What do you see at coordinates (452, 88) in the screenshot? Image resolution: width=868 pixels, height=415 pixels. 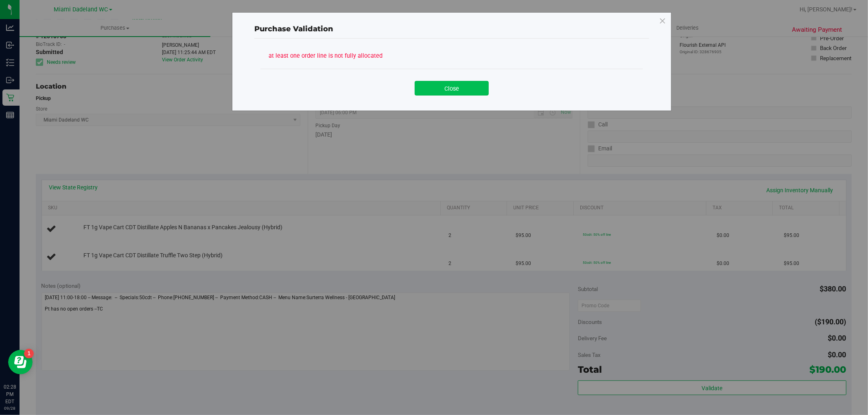 I see `button: Close` at bounding box center [452, 88].